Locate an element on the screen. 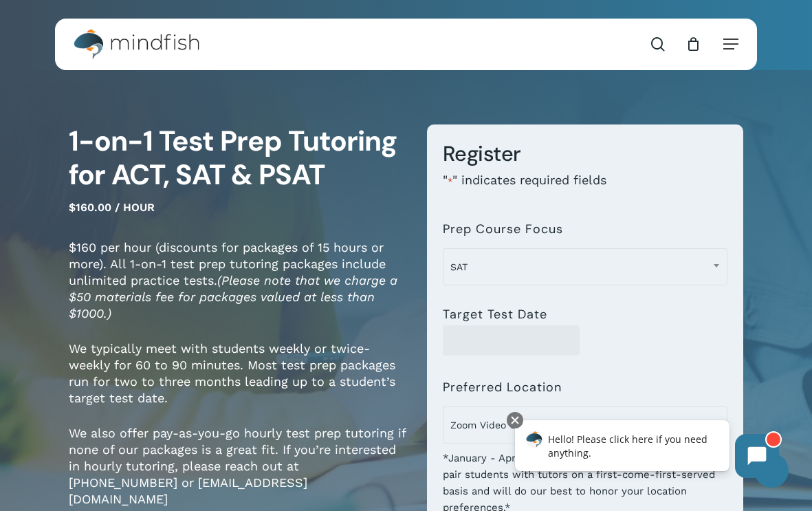 The height and width of the screenshot is (511, 812). em: (Please note that we charge a $50 materials fee for packages valued at less than $1000.) is located at coordinates (234, 297).